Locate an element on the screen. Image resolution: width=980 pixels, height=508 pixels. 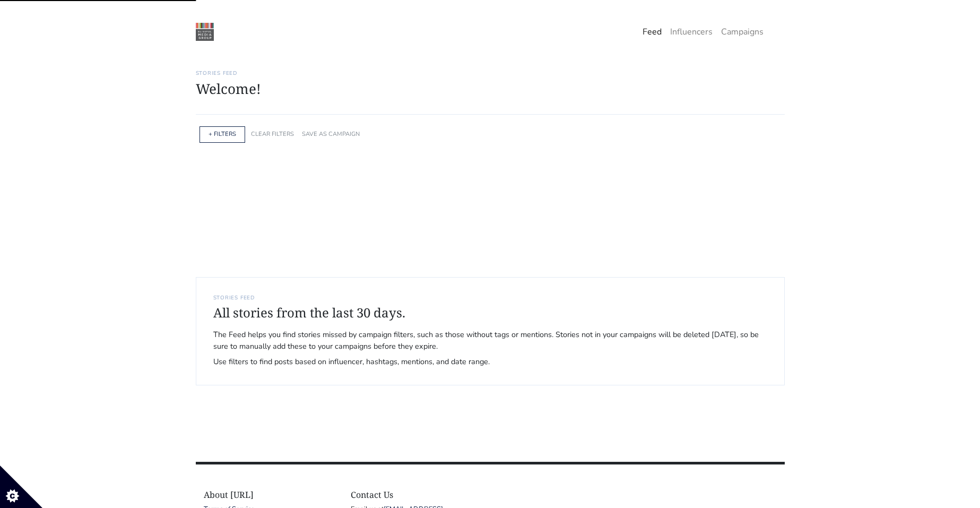
span: Use filters to find posts based on influencer, hashtags, mentions, and date range. is located at coordinates (491, 362).